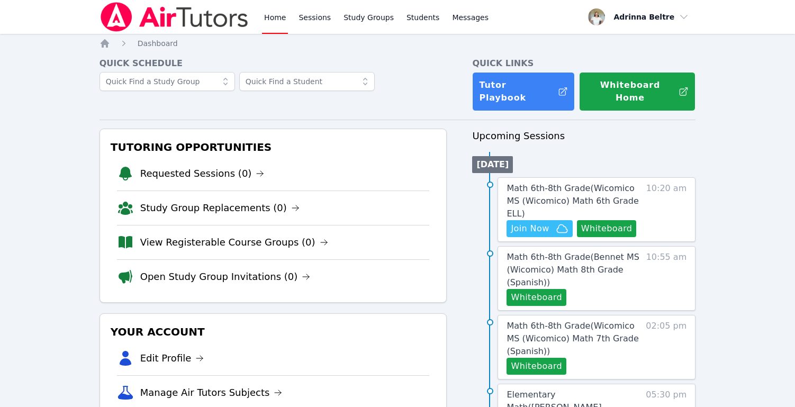 This screenshot has width=795, height=407. Describe the element at coordinates (574, 339) in the screenshot. I see `a: Math 6th-8th Grade(Wicomico MS (Wicomico) Math 7th Grade (Spanish))` at that location.